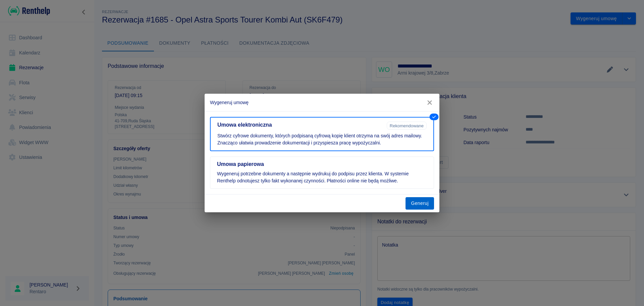  What do you see at coordinates (322, 140) in the screenshot?
I see `p: Stwórz cyfrowe dokumenty, których podpisaną cyfrową kopię klient otrzyma na swój adres mailowy. Z...` at bounding box center [322, 140].